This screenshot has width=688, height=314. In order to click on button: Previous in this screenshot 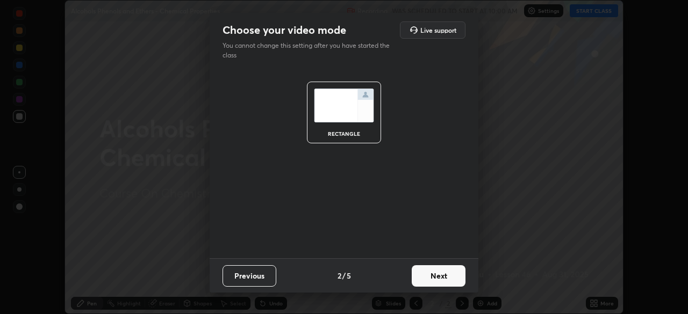, I will do `click(249, 276)`.